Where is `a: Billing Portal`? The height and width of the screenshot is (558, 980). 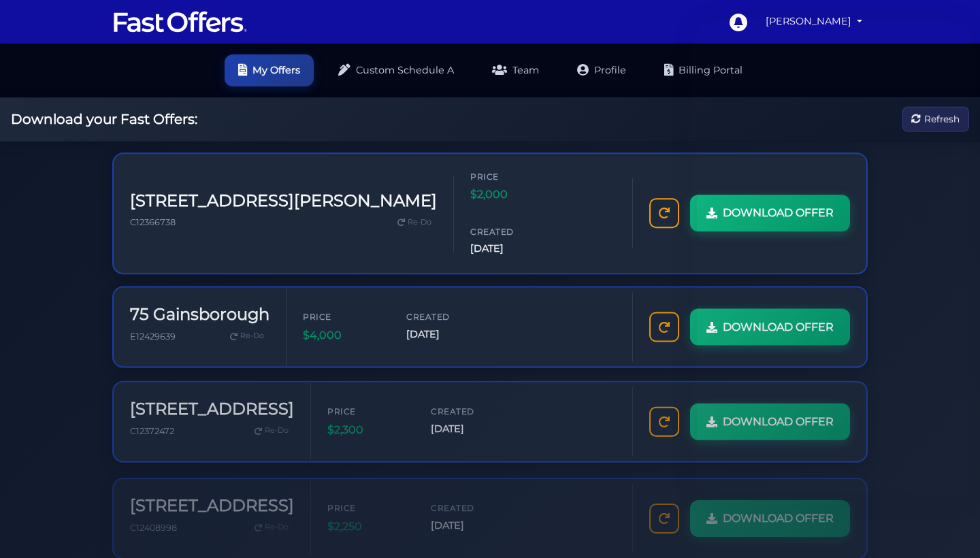 a: Billing Portal is located at coordinates (703, 70).